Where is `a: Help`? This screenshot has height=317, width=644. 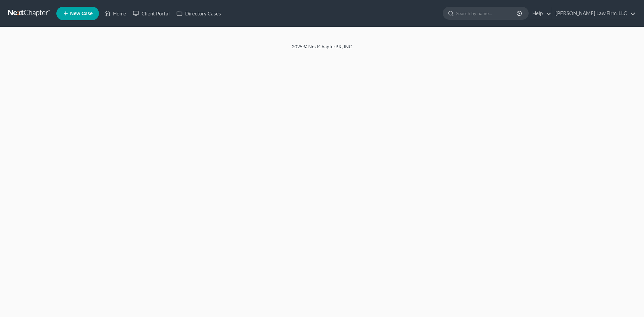 a: Help is located at coordinates (540, 13).